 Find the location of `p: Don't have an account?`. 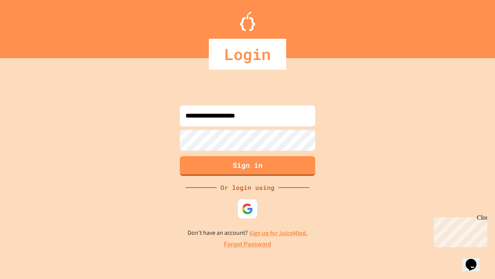

p: Don't have an account? is located at coordinates (248, 232).